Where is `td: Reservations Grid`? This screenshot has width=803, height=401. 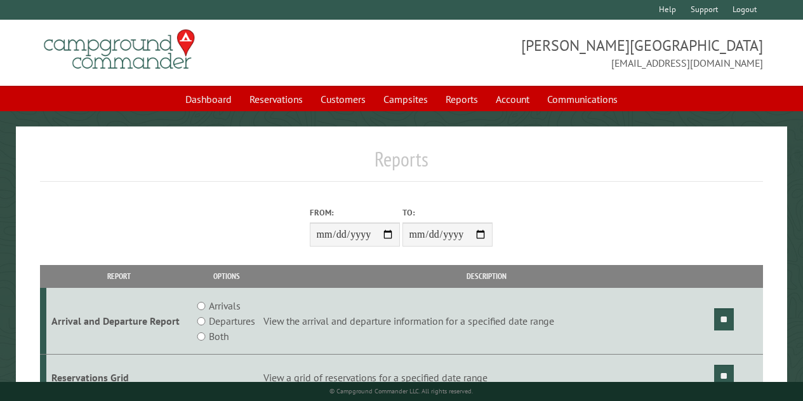
td: Reservations Grid is located at coordinates (119, 377).